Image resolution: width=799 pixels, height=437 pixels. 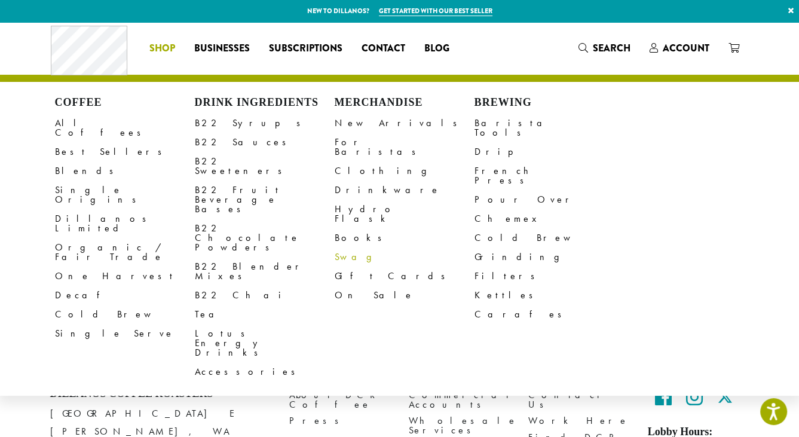 I want to click on a: Blends, so click(x=125, y=171).